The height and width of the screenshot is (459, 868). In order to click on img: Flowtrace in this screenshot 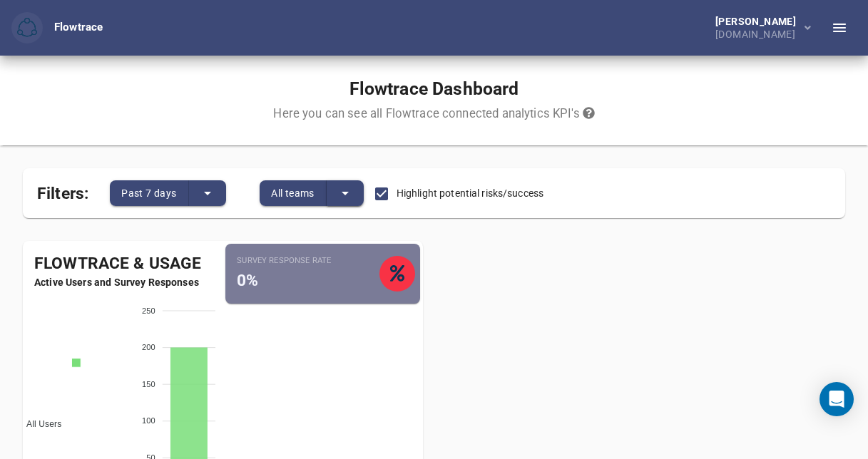, I will do `click(27, 27)`.